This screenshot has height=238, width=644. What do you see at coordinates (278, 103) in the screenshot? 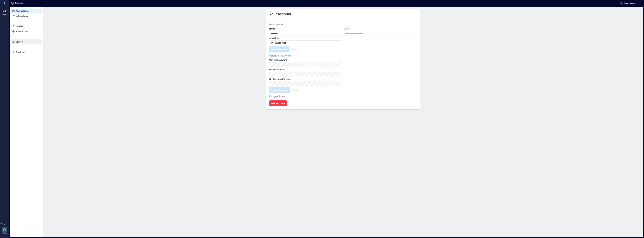
I see `button: Delete Account` at bounding box center [278, 103].